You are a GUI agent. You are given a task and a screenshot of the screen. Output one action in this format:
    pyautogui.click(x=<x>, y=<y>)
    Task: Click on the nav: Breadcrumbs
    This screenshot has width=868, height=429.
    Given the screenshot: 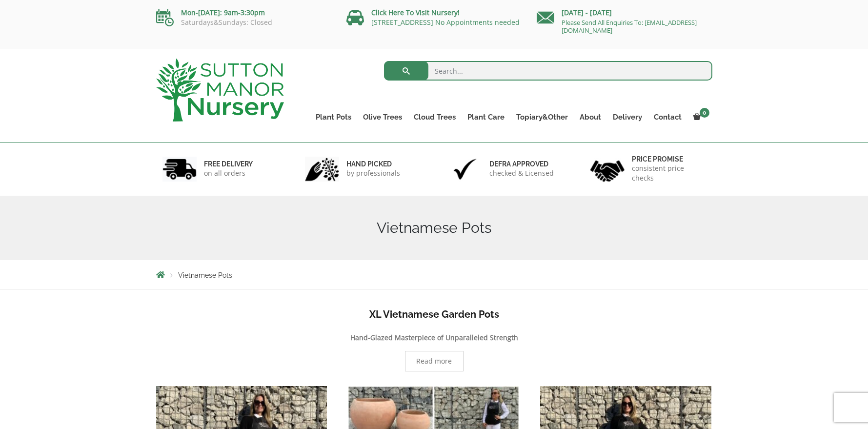 What is the action you would take?
    pyautogui.click(x=434, y=275)
    